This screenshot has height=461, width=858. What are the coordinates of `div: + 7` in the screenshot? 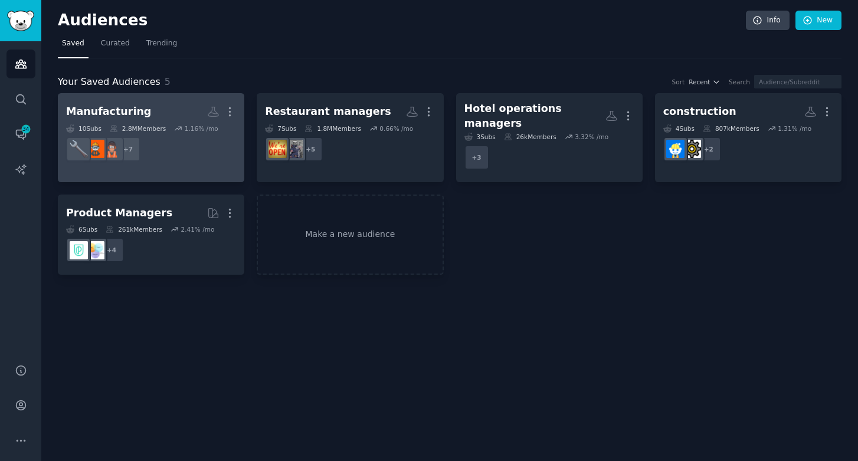 It's located at (128, 149).